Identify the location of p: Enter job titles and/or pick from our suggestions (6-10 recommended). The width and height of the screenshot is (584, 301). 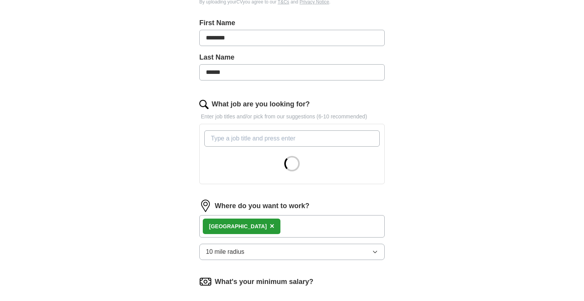
(292, 116).